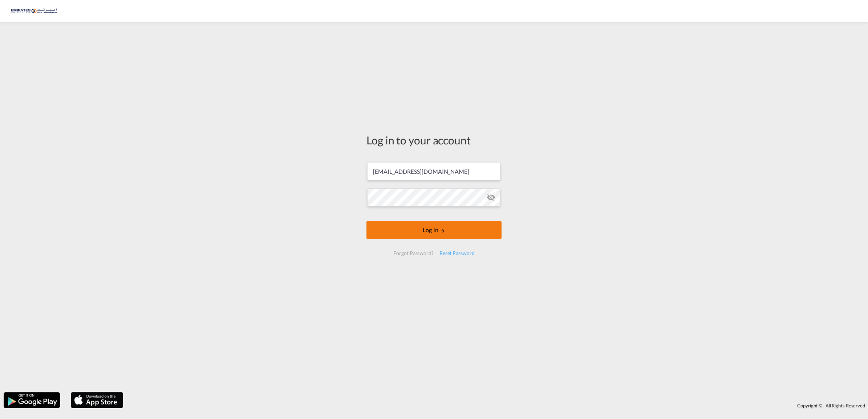  I want to click on img: c67187802a5a11ec94275b5db69a26e6.png, so click(35, 11).